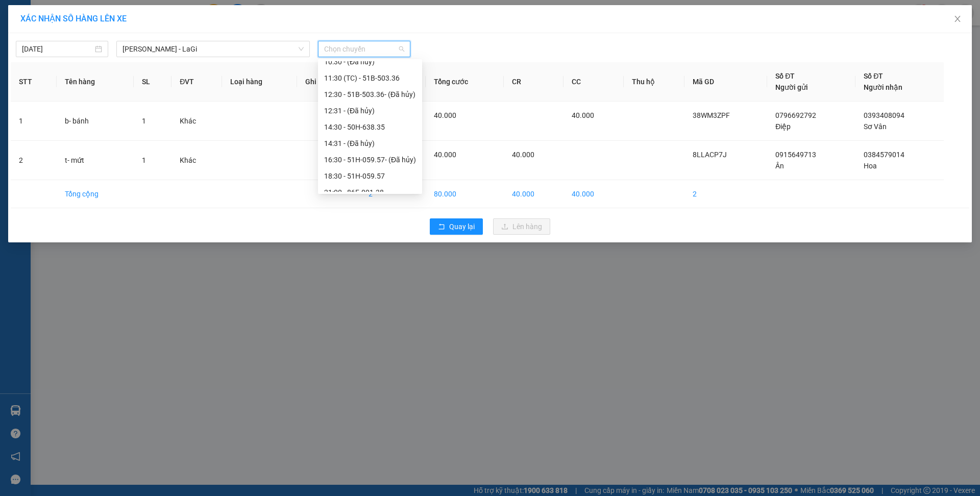 This screenshot has height=496, width=980. What do you see at coordinates (213, 49) in the screenshot?
I see `span: Hồ Chí Minh - LaGi` at bounding box center [213, 49].